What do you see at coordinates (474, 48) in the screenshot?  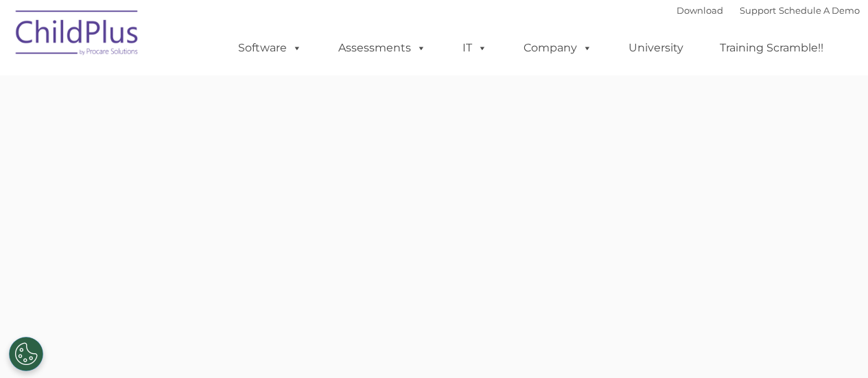 I see `a: IT` at bounding box center [474, 48].